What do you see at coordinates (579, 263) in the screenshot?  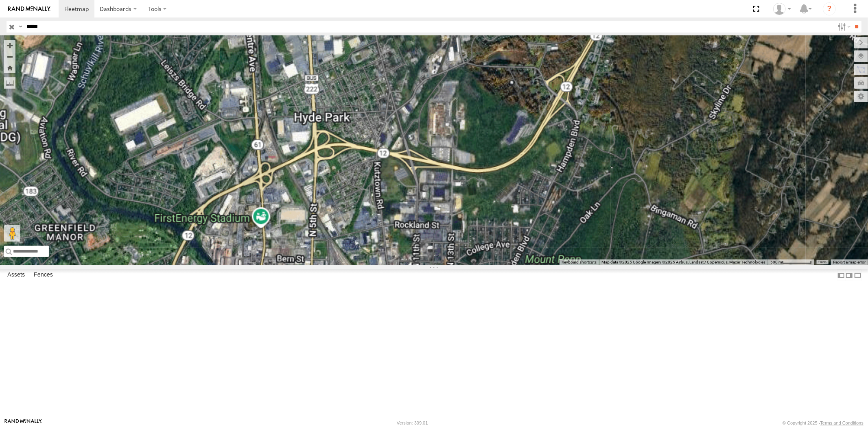 I see `button: Keyboard shortcuts` at bounding box center [579, 263].